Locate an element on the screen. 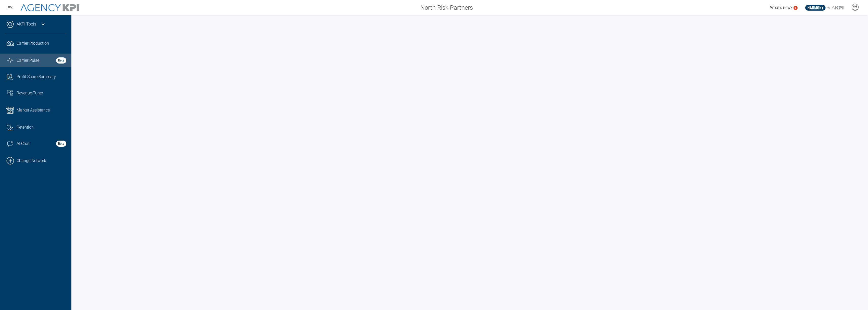  div: Revenue Tuner is located at coordinates (42, 93).